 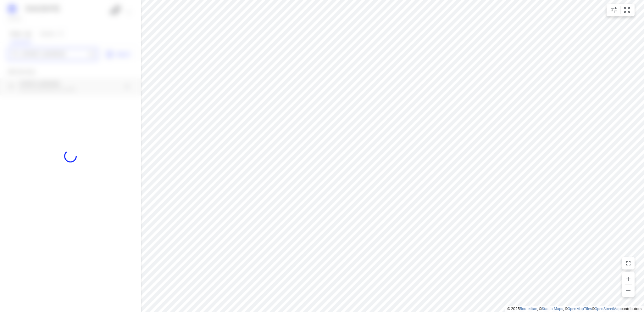 I want to click on li: © 2025 , © , © © contributors, so click(x=574, y=308).